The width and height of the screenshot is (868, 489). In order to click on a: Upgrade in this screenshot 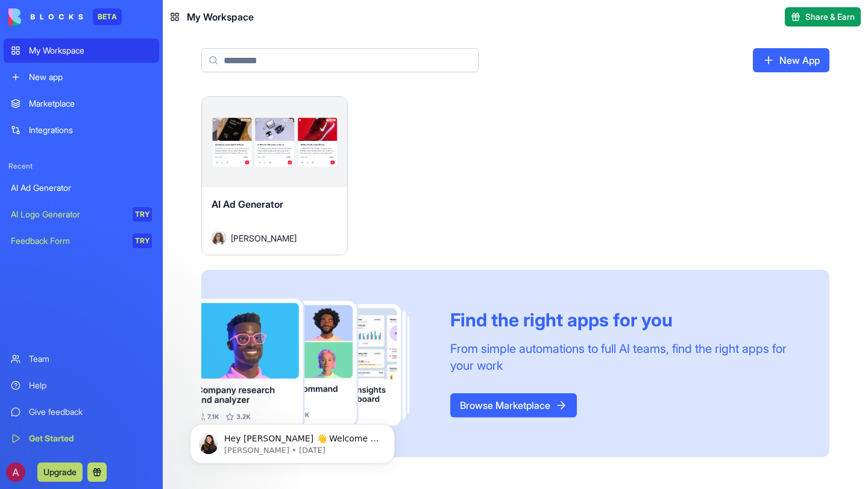, I will do `click(60, 472)`.